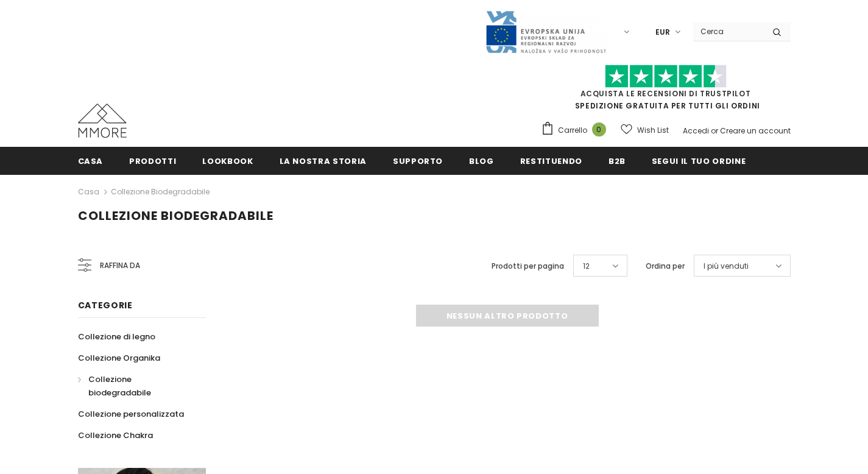 This screenshot has height=474, width=868. I want to click on span: 12, so click(586, 266).